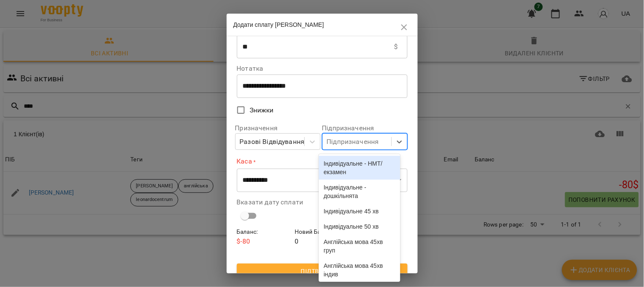  What do you see at coordinates (322, 271) in the screenshot?
I see `span: Підтвердити` at bounding box center [322, 271].